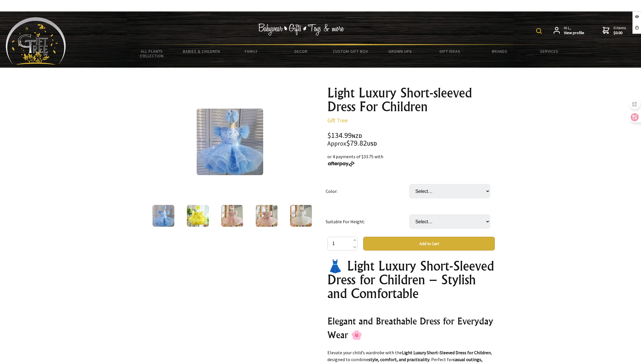 This screenshot has width=641, height=364. What do you see at coordinates (301, 51) in the screenshot?
I see `a: Decor` at bounding box center [301, 51].